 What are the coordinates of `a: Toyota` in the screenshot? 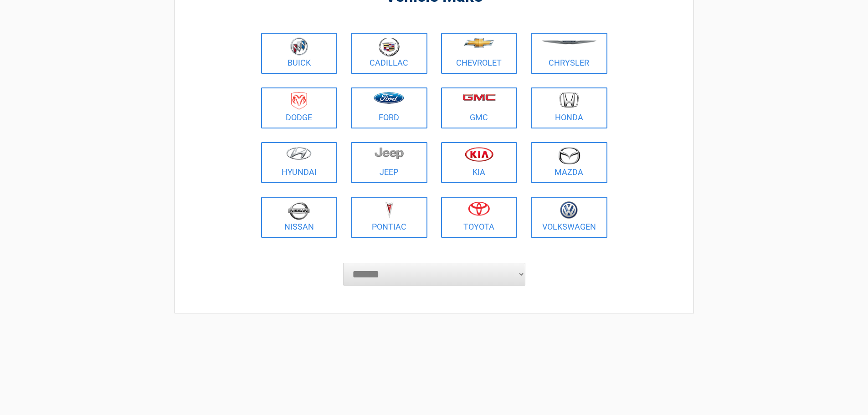 It's located at (479, 218).